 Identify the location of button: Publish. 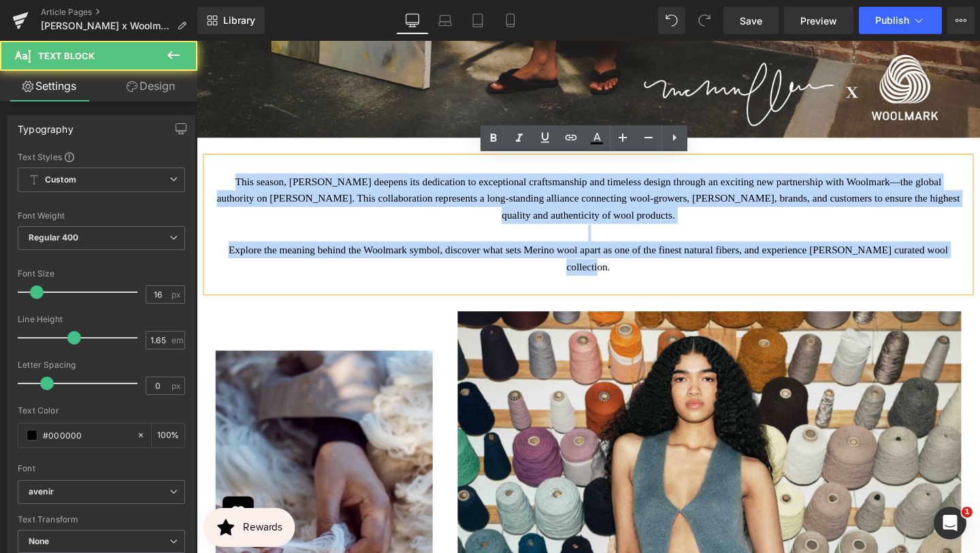
(901, 21).